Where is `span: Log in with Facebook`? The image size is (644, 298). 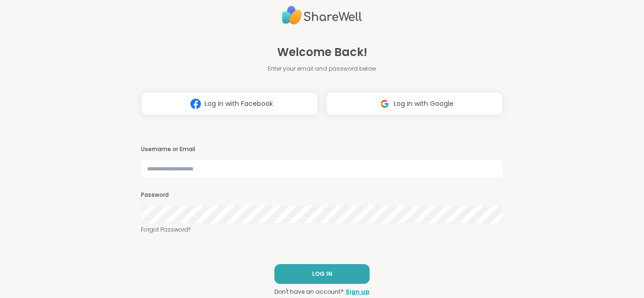
span: Log in with Facebook is located at coordinates (238, 103).